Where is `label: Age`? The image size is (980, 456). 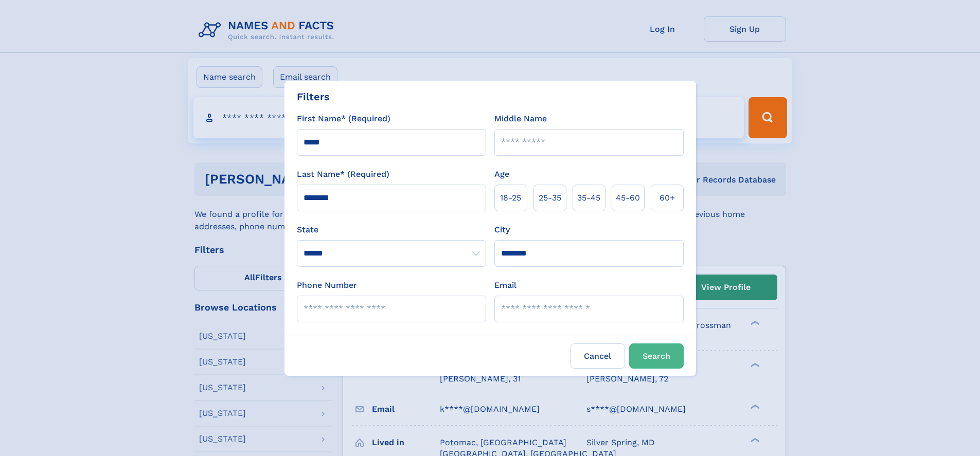
label: Age is located at coordinates (501, 174).